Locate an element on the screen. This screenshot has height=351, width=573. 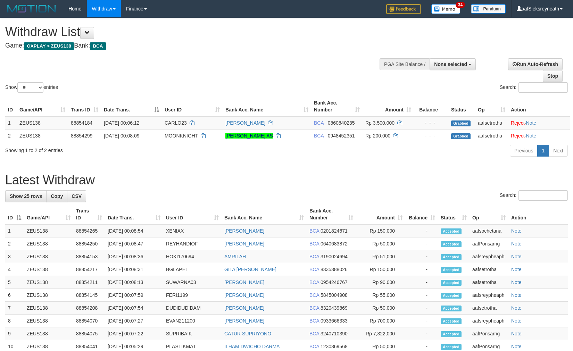
div: Showing 1 to 2 of 2 entries is located at coordinates (119, 149).